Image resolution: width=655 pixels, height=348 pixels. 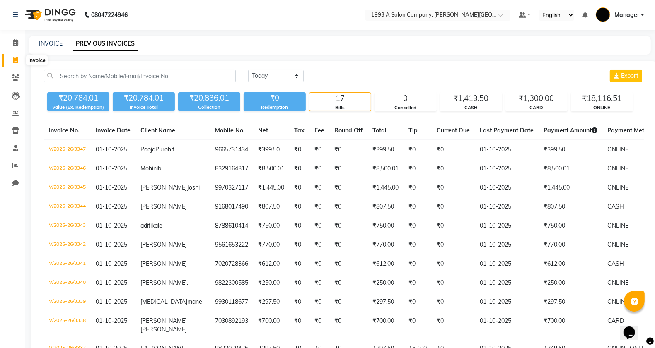 I want to click on div: Value (Ex. Redemption), so click(x=78, y=107).